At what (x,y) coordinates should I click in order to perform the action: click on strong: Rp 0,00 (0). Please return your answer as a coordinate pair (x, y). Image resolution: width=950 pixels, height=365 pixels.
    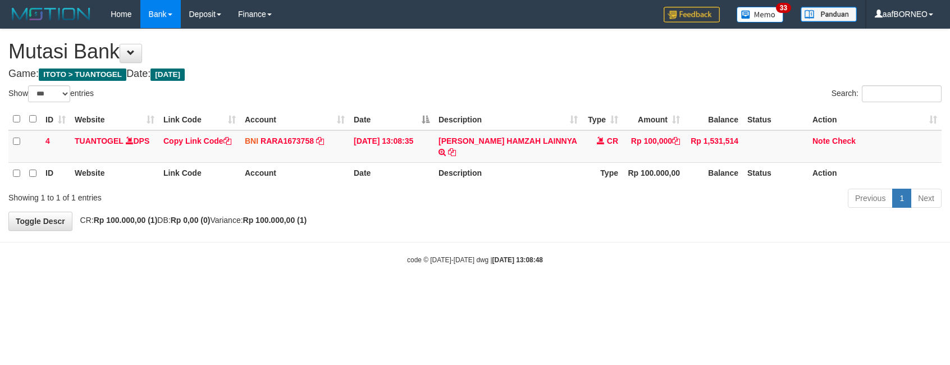
    Looking at the image, I should click on (190, 220).